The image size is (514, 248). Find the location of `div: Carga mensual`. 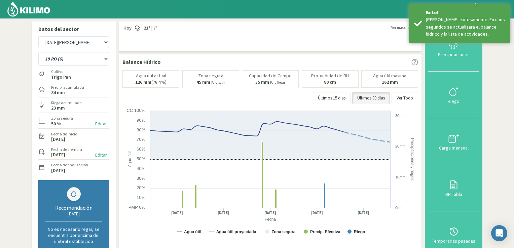

div: Carga mensual is located at coordinates (454, 148).